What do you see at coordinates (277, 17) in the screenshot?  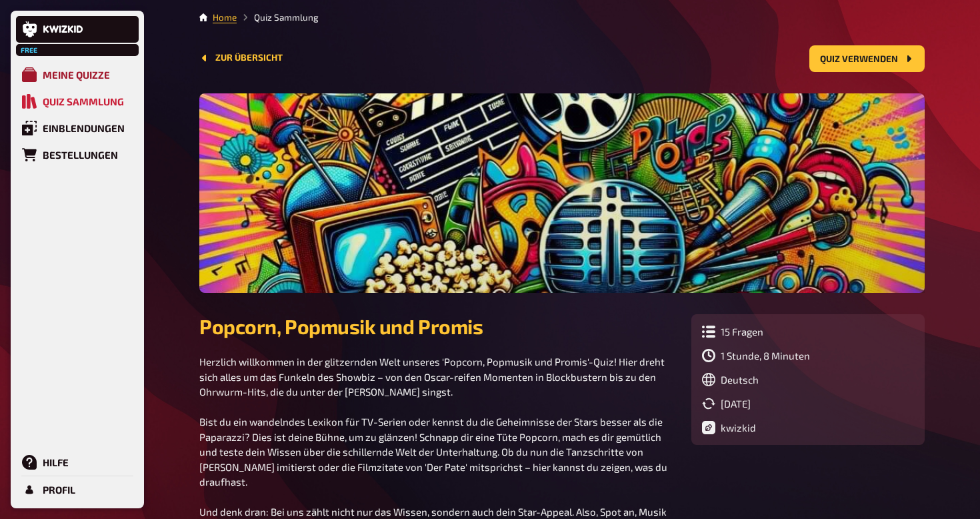 I see `li: Quiz Sammlung` at bounding box center [277, 17].